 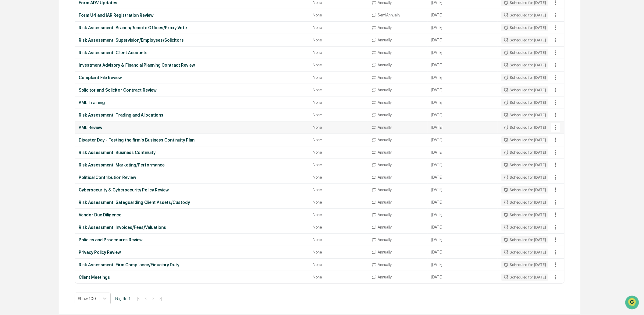 What do you see at coordinates (60, 85) in the screenshot?
I see `span: 2 minutes ago` at bounding box center [60, 85].